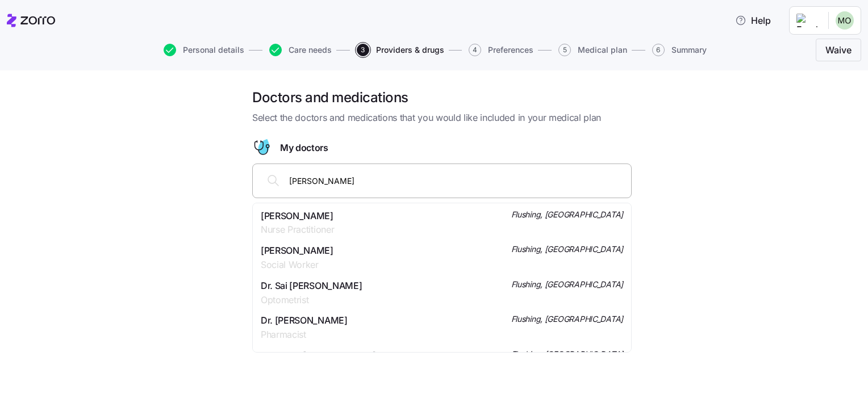 Image resolution: width=868 pixels, height=419 pixels. Describe the element at coordinates (204, 50) in the screenshot. I see `button: Personal details` at that location.